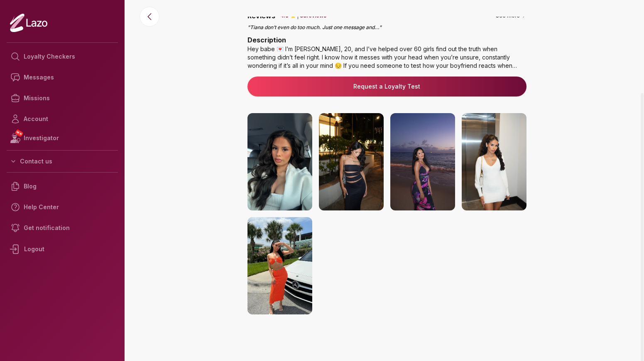 This screenshot has height=361, width=644. What do you see at coordinates (387, 28) in the screenshot?
I see `p: " Tiana don’t even do too much. Just one message and ... "` at bounding box center [387, 28].